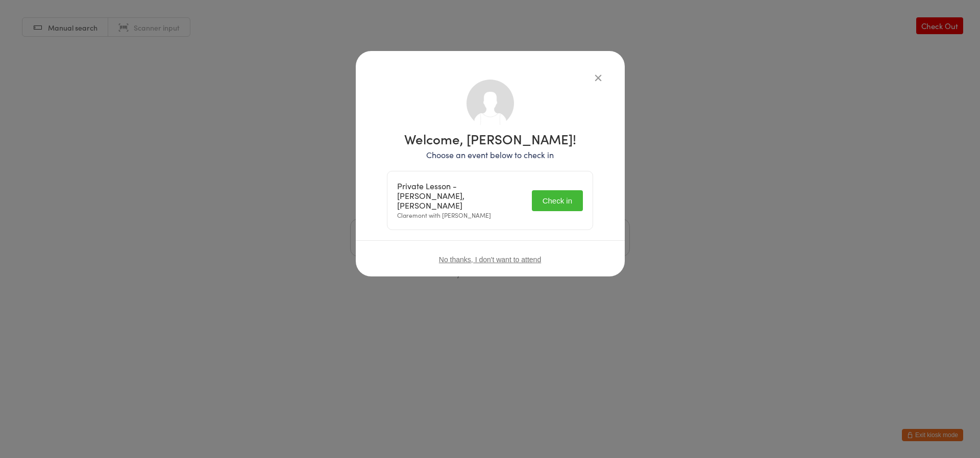  I want to click on p: Choose an event below to check in, so click(490, 155).